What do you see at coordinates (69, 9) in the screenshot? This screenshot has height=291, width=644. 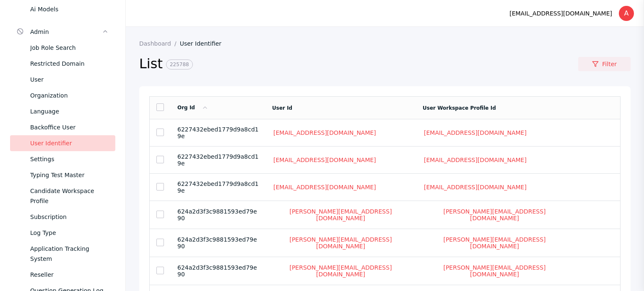 I see `div: Ai Models` at bounding box center [69, 9].